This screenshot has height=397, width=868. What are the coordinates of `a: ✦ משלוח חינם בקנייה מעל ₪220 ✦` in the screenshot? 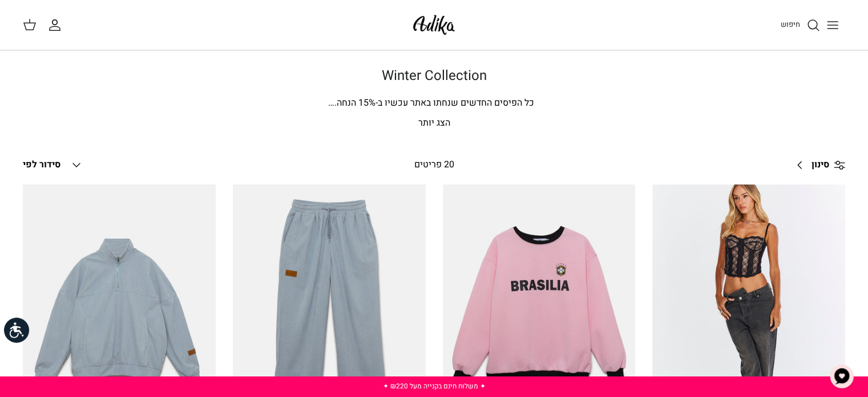 It's located at (434, 386).